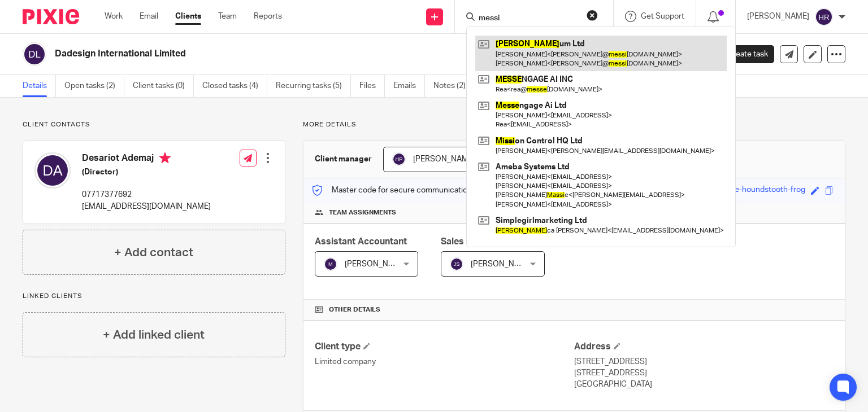  I want to click on a: Create task, so click(742, 54).